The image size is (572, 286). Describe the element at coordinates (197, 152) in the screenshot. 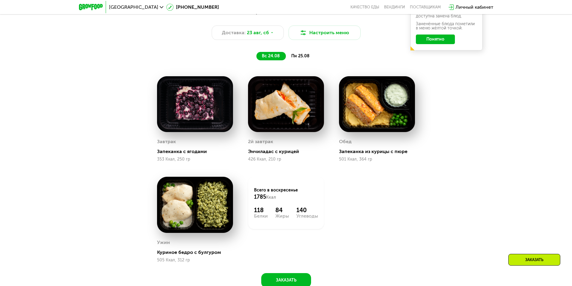

I see `div: Запеканка с ягодами` at that location.